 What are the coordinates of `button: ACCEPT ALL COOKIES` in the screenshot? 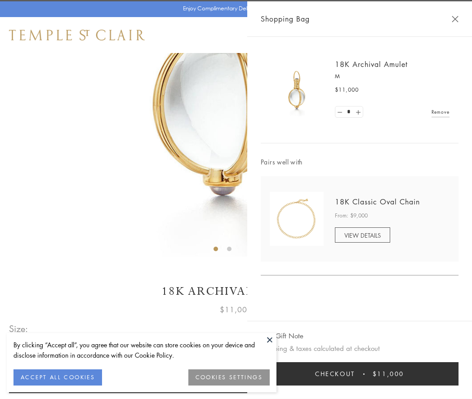 It's located at (58, 378).